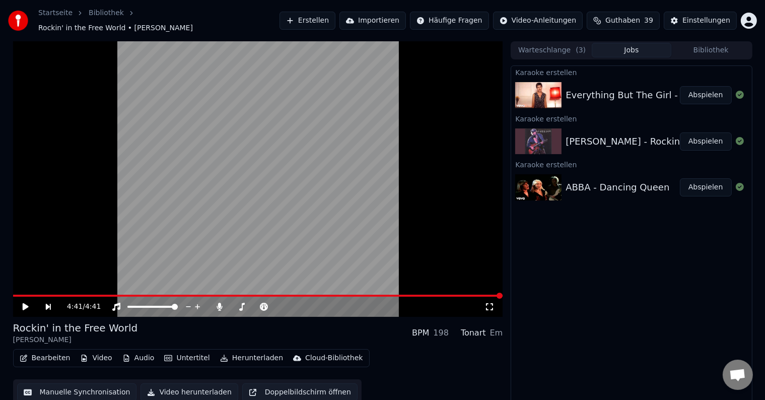 The width and height of the screenshot is (765, 400). Describe the element at coordinates (373, 21) in the screenshot. I see `button: Importieren` at that location.